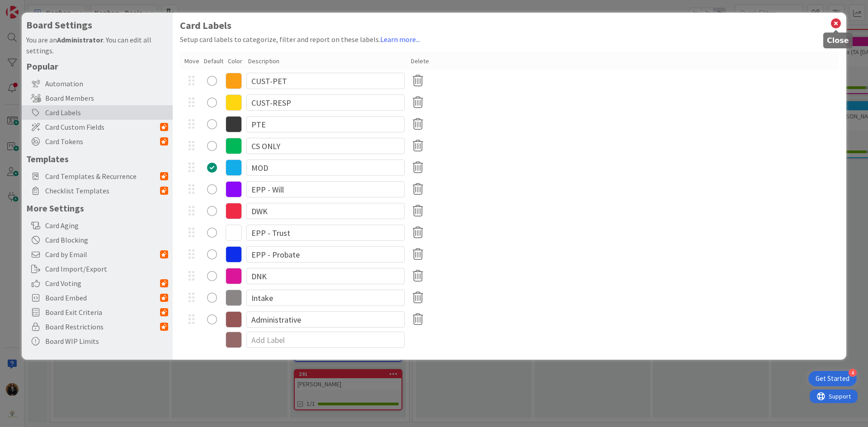  Describe the element at coordinates (97, 240) in the screenshot. I see `div: Card Blocking` at that location.